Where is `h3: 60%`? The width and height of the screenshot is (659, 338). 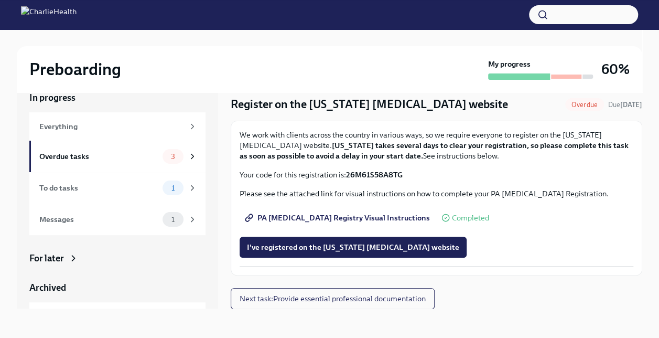
h3: 60% is located at coordinates (616, 69).